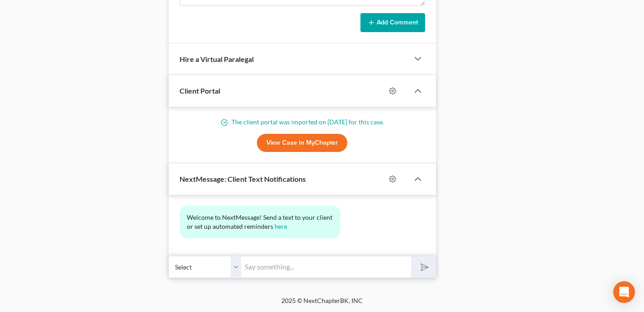 The height and width of the screenshot is (312, 644). I want to click on span: Welcome to NextMessage! Send a text to your client or set up automated reminders, so click(260, 222).